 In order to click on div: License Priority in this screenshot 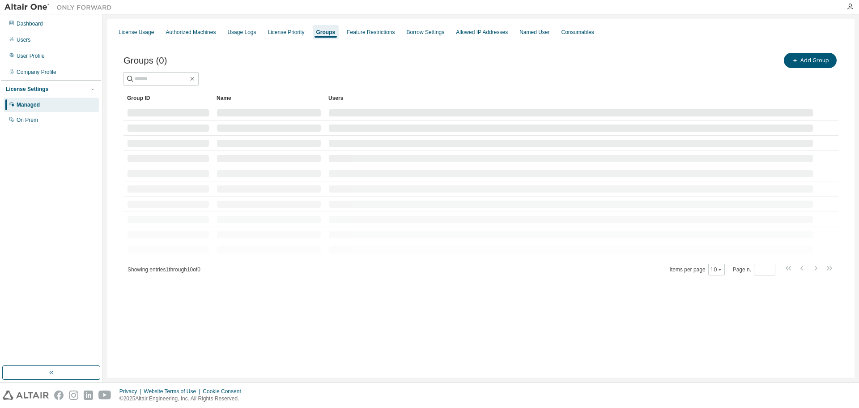, I will do `click(286, 32)`.